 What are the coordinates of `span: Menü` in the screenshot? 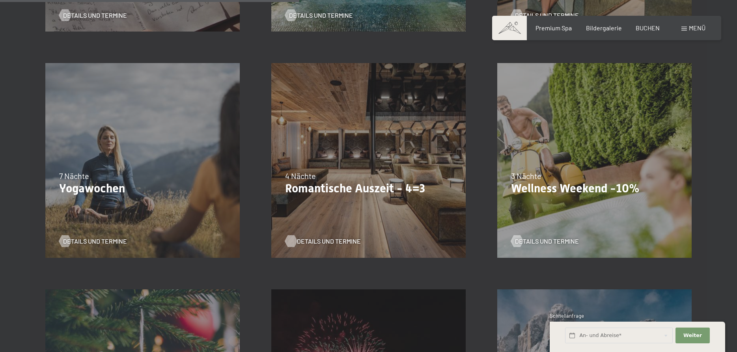 It's located at (698, 28).